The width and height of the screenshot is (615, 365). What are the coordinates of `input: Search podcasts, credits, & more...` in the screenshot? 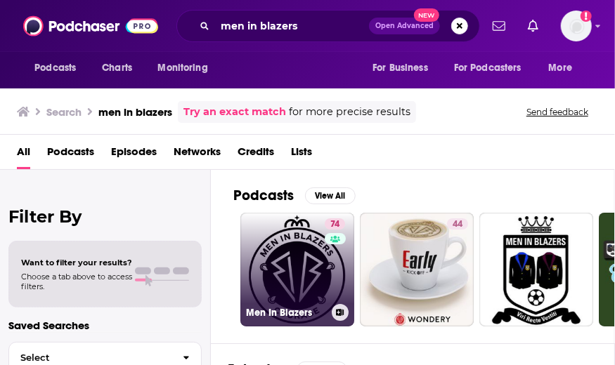 It's located at (292, 26).